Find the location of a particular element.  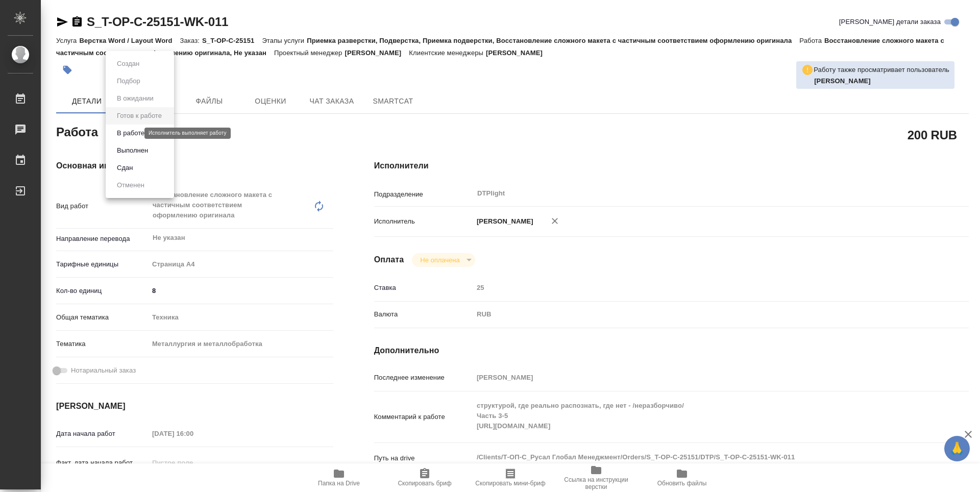

button: Сдан is located at coordinates (125, 168).